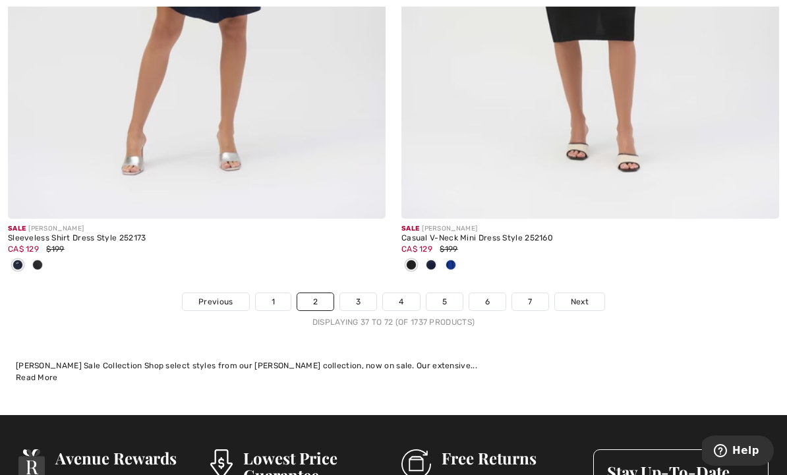 This screenshot has height=475, width=787. I want to click on a: Previous, so click(216, 302).